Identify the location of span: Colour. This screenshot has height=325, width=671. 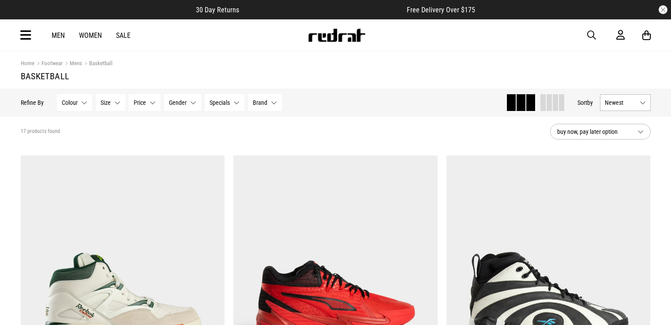
(70, 103).